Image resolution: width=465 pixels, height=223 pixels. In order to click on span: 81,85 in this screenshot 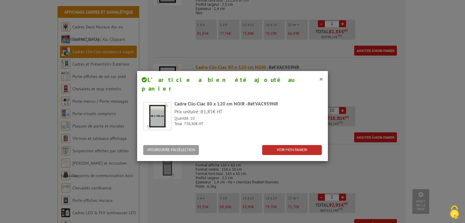, I will do `click(207, 112)`.